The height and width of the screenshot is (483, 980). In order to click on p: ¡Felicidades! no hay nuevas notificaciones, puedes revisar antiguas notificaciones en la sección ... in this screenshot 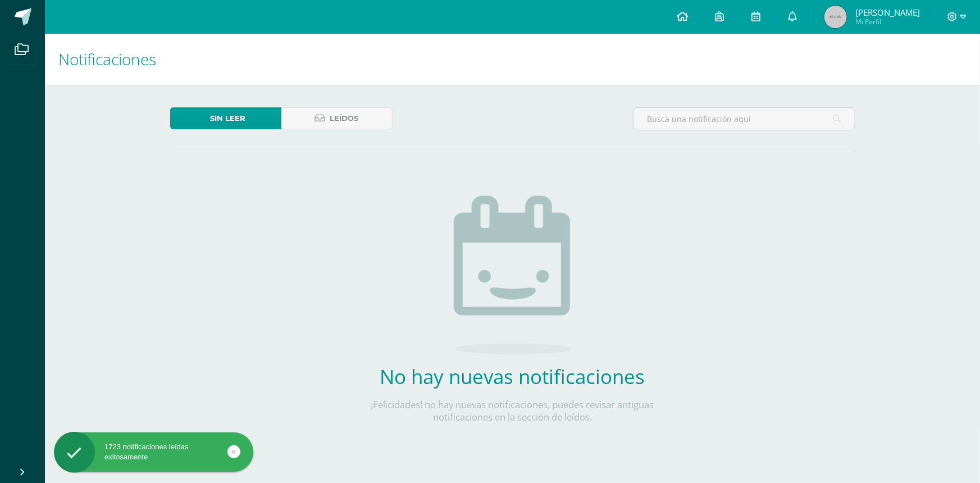, I will do `click(513, 411)`.